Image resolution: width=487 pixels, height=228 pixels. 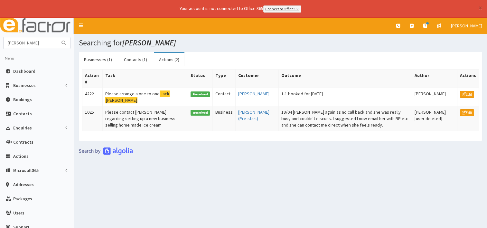 I want to click on th: Customer, so click(x=257, y=78).